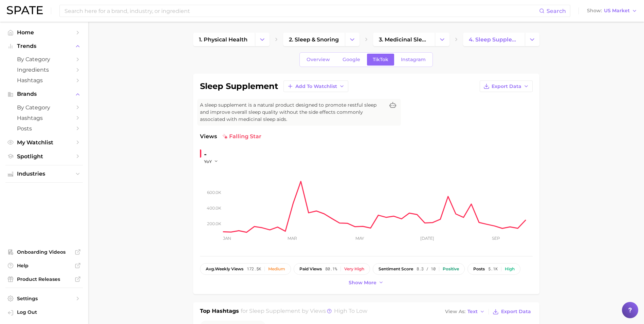  What do you see at coordinates (351, 310) in the screenshot?
I see `span: high to low` at bounding box center [351, 310].